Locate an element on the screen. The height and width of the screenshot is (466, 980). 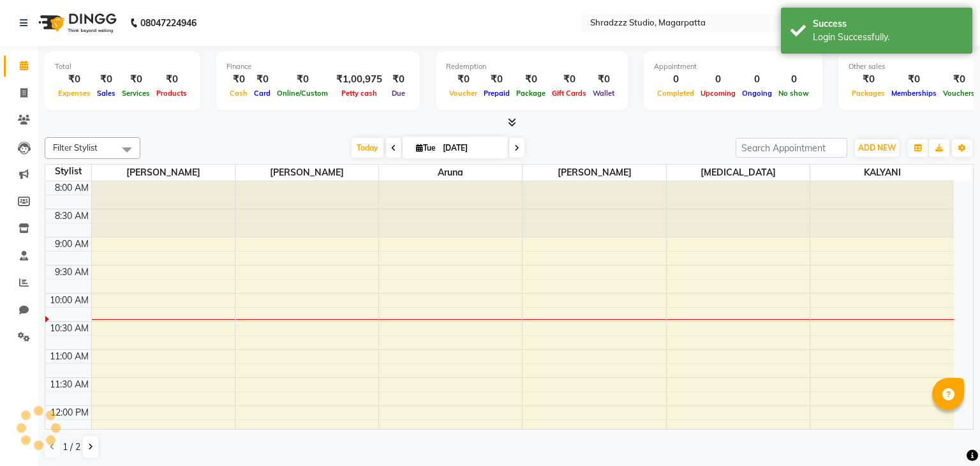
span: Today is located at coordinates (367, 147).